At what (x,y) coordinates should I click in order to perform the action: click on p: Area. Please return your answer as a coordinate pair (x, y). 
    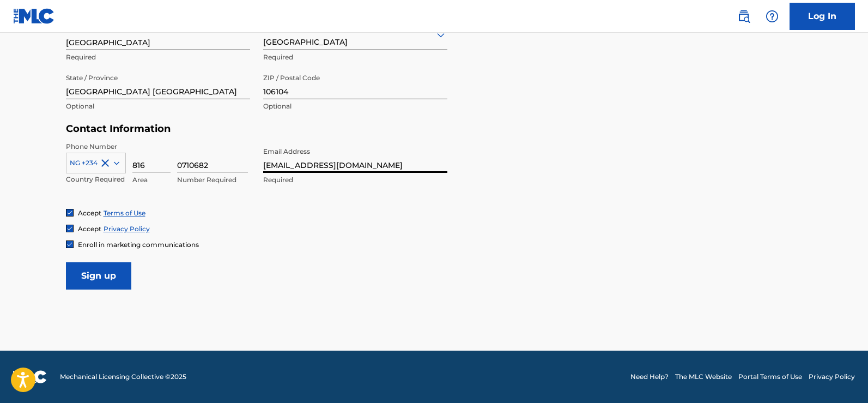
    Looking at the image, I should click on (152, 180).